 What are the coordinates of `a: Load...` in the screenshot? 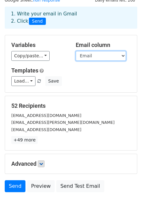 It's located at (23, 81).